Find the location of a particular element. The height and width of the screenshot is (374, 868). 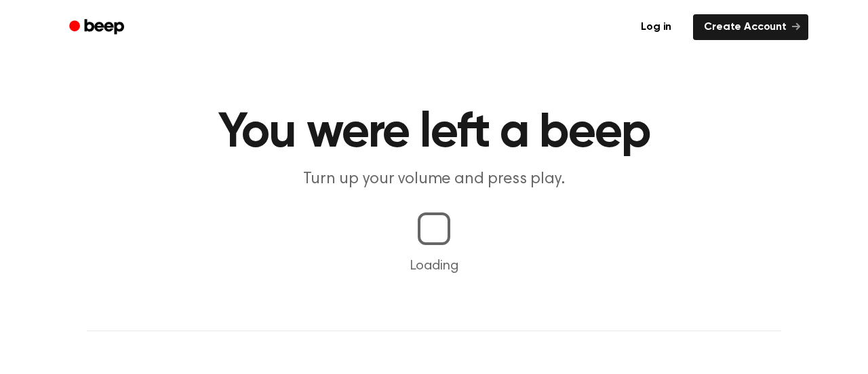

h1: You were left a beep is located at coordinates (434, 133).